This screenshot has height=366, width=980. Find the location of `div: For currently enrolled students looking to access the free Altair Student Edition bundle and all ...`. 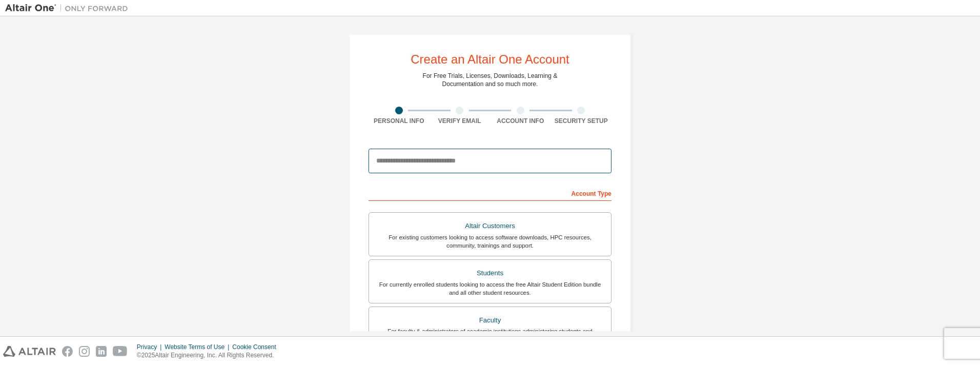

div: For currently enrolled students looking to access the free Altair Student Edition bundle and all ... is located at coordinates (490, 289).